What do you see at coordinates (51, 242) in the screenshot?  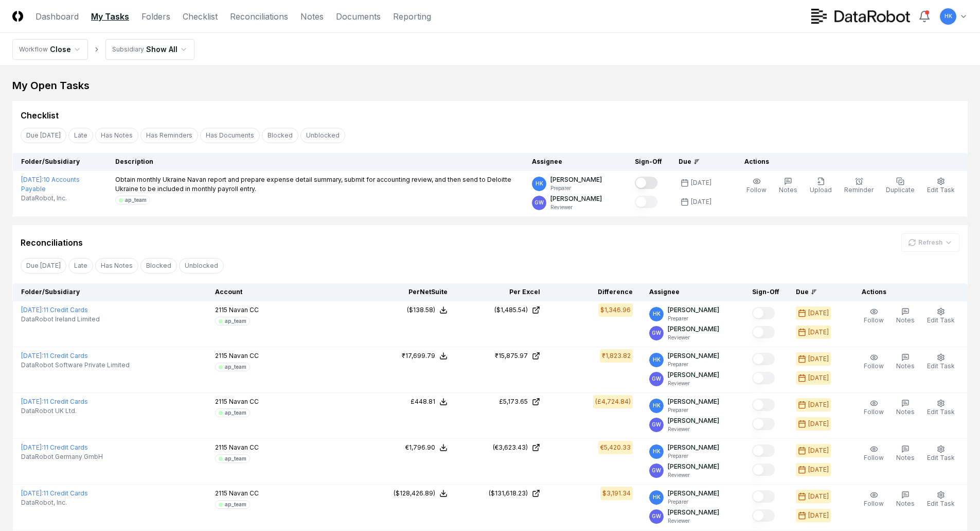 I see `div: Reconciliations` at bounding box center [51, 242].